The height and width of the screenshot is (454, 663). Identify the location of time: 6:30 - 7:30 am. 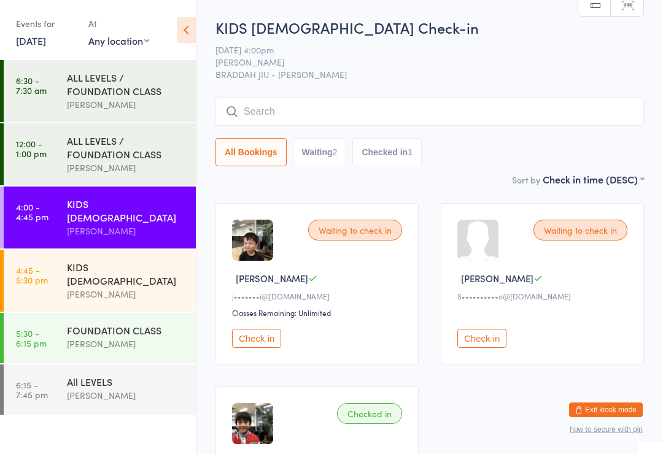
(31, 85).